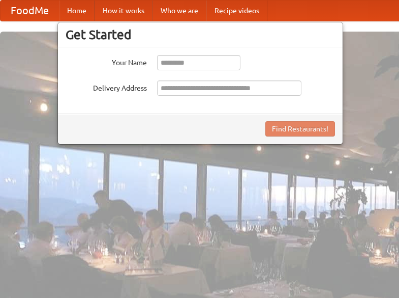 Image resolution: width=399 pixels, height=298 pixels. Describe the element at coordinates (106, 87) in the screenshot. I see `label: Delivery Address` at that location.